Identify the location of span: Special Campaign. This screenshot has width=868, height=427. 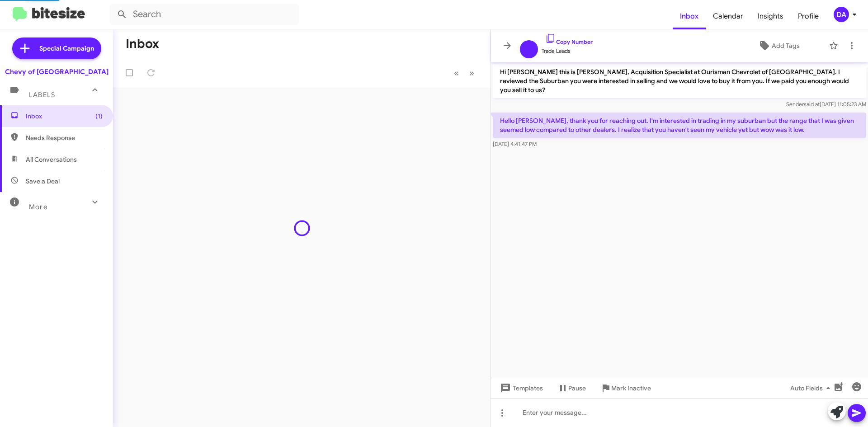
(66, 48).